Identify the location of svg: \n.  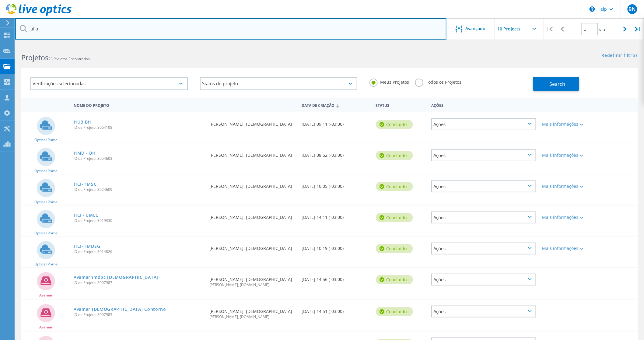
(592, 9).